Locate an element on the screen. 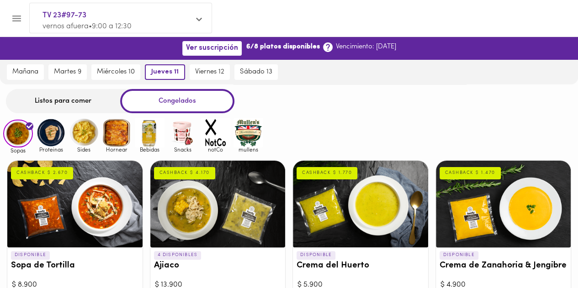 The height and width of the screenshot is (288, 578). h3: Sopa de Tortilla is located at coordinates (75, 266).